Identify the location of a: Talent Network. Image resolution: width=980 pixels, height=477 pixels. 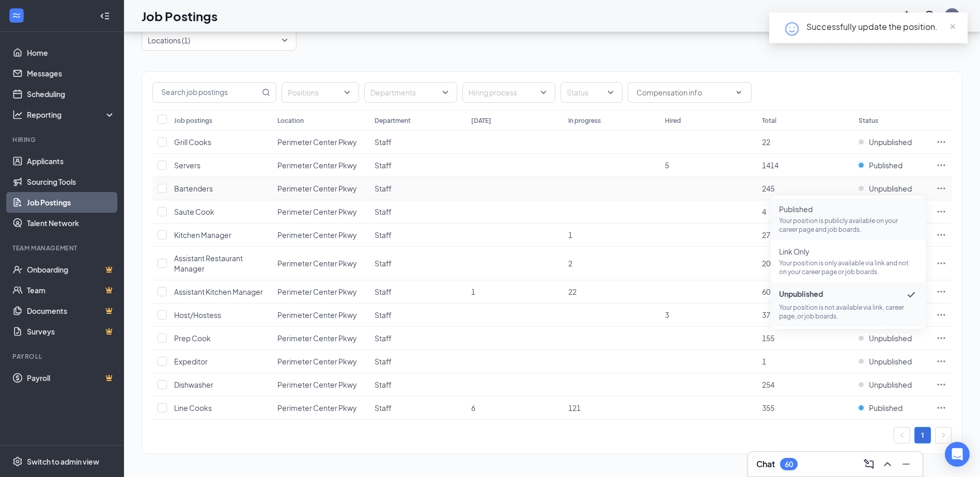
(71, 223).